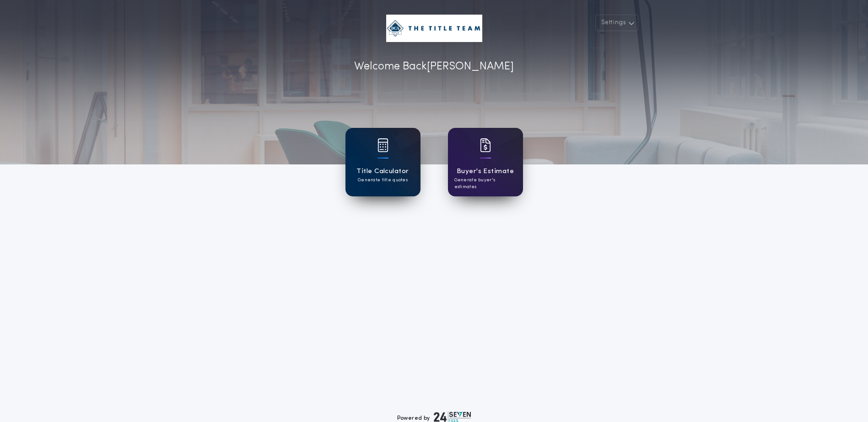 The image size is (868, 422). What do you see at coordinates (485, 163) in the screenshot?
I see `a: card iconBuyer's EstimateGenerate buyer's estimates` at bounding box center [485, 163].